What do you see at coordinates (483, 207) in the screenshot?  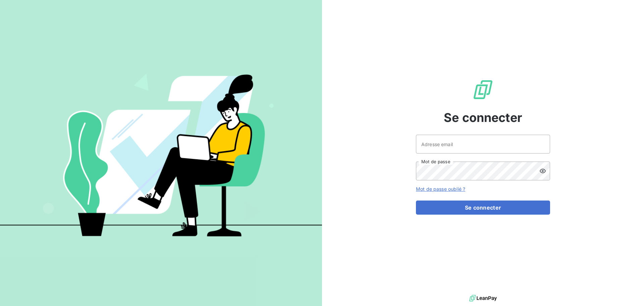 I see `button: Se connecter` at bounding box center [483, 207].